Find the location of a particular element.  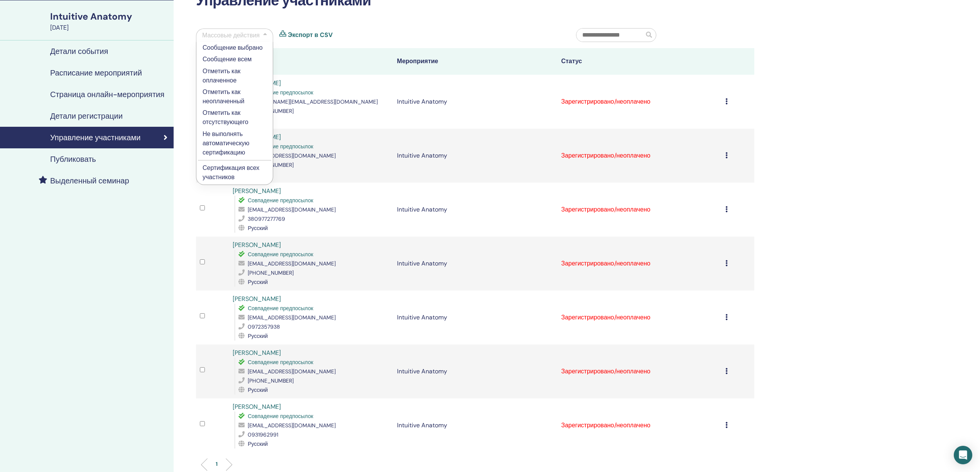

div: Intuitive Anatomy is located at coordinates (110, 16).